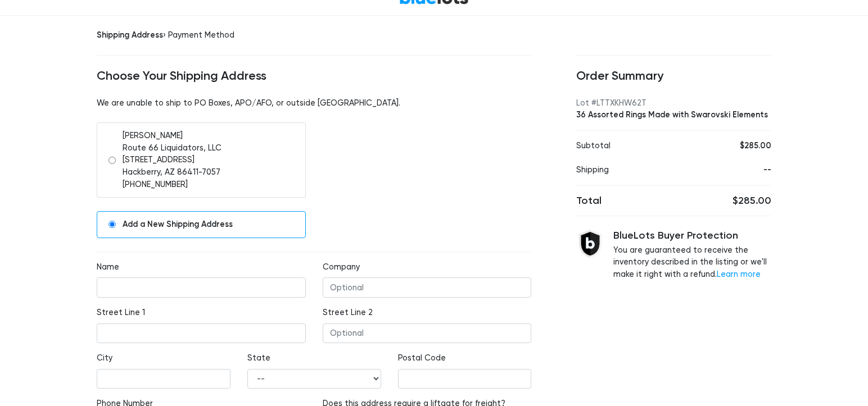  What do you see at coordinates (744, 146) in the screenshot?
I see `div: $285.00` at bounding box center [744, 146].